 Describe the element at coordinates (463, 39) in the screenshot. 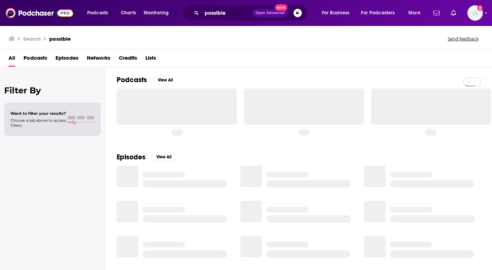

I see `button: Send feedback` at that location.